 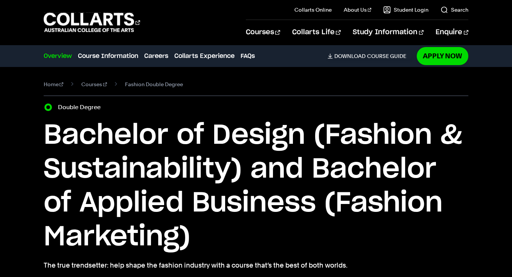 What do you see at coordinates (53, 84) in the screenshot?
I see `a: Home` at bounding box center [53, 84].